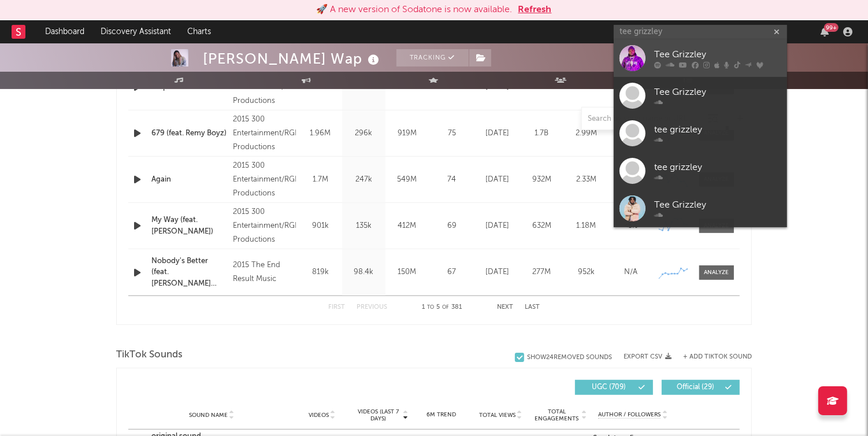 The width and height of the screenshot is (868, 436). Describe the element at coordinates (569, 358) in the screenshot. I see `div: Show 24 Removed Sounds` at that location.